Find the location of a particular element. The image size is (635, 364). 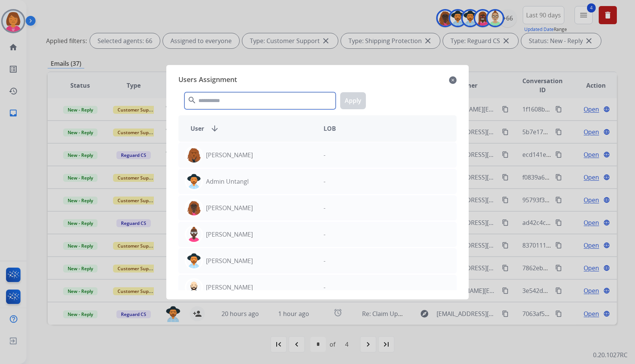

mat-icon: arrow_downward is located at coordinates (214, 129).